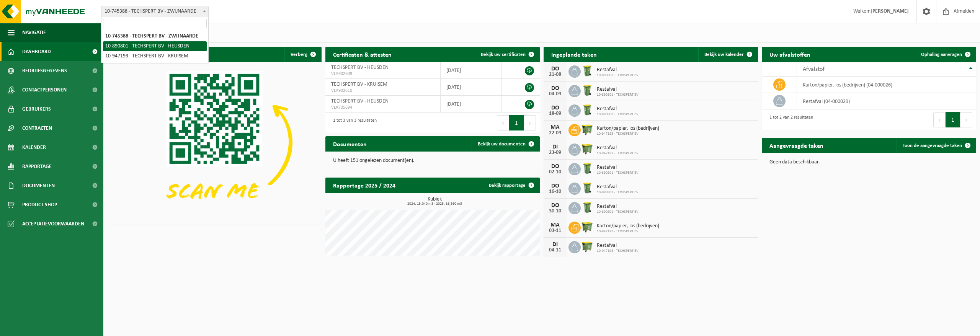 This screenshot has height=336, width=980. What do you see at coordinates (505, 144) in the screenshot?
I see `a: Bekijk uw documenten` at bounding box center [505, 144].